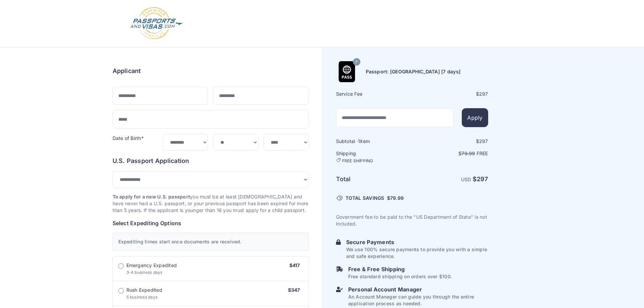 This screenshot has width=644, height=308. What do you see at coordinates (374, 157) in the screenshot?
I see `h6: Shipping` at bounding box center [374, 157].